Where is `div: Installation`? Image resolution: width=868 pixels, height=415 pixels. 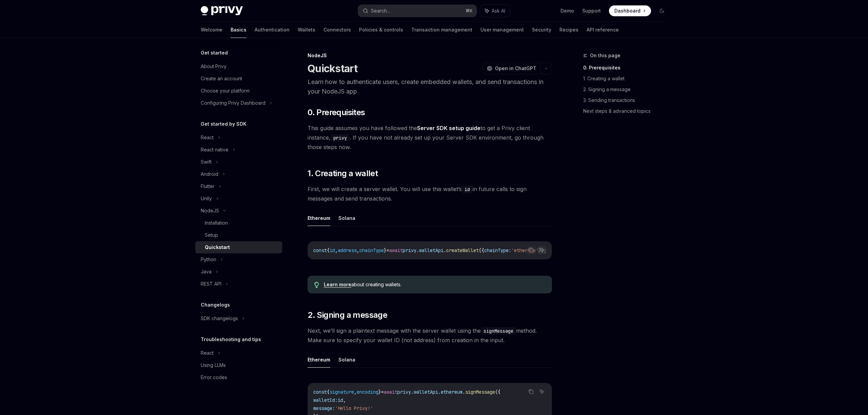
div: Installation is located at coordinates (216, 223).